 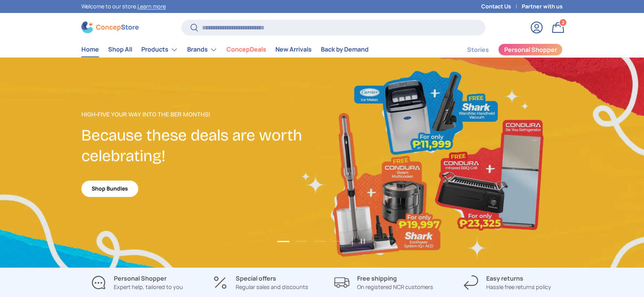 I want to click on a: Partner with us, so click(x=542, y=6).